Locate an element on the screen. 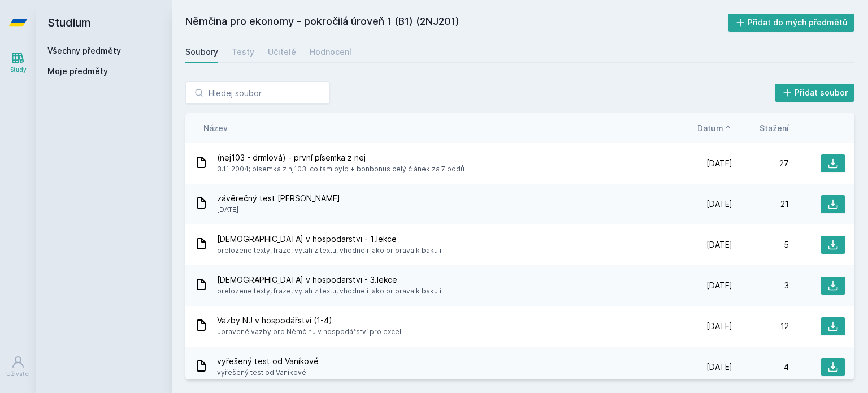 The width and height of the screenshot is (868, 393). button: Přidat soubor is located at coordinates (814, 93).